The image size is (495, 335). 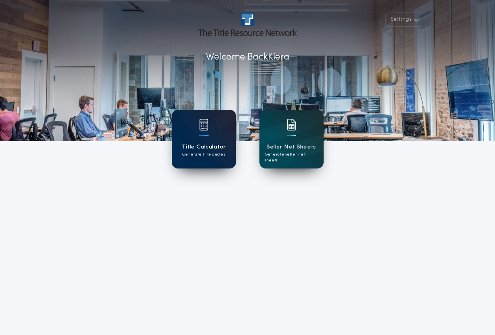 I want to click on p: Generate title quotes, so click(x=203, y=154).